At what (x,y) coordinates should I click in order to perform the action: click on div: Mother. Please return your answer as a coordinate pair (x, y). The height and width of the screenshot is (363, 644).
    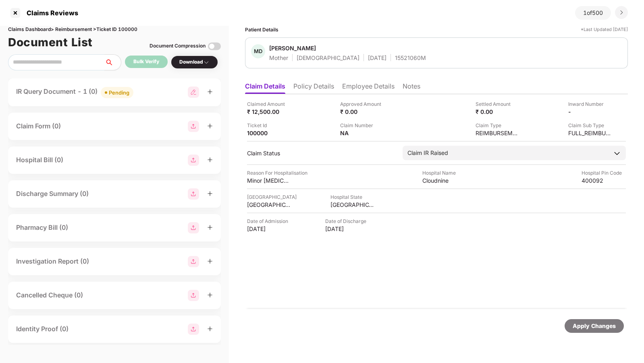
    Looking at the image, I should click on (278, 57).